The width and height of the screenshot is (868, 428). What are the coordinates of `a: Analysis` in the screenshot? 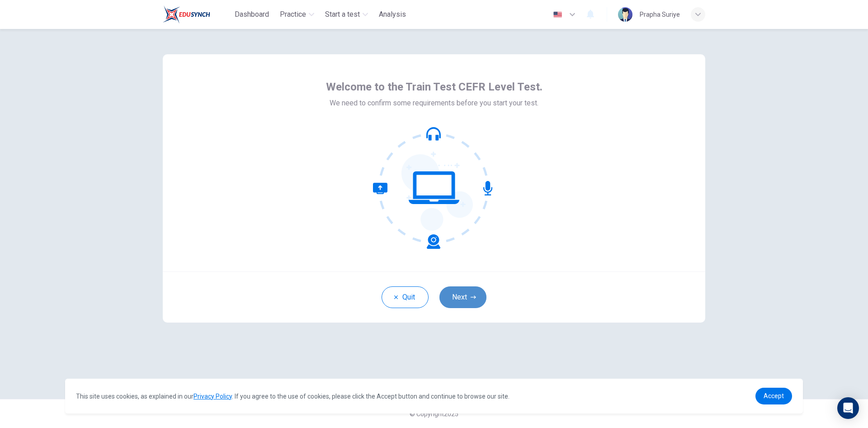 It's located at (392, 15).